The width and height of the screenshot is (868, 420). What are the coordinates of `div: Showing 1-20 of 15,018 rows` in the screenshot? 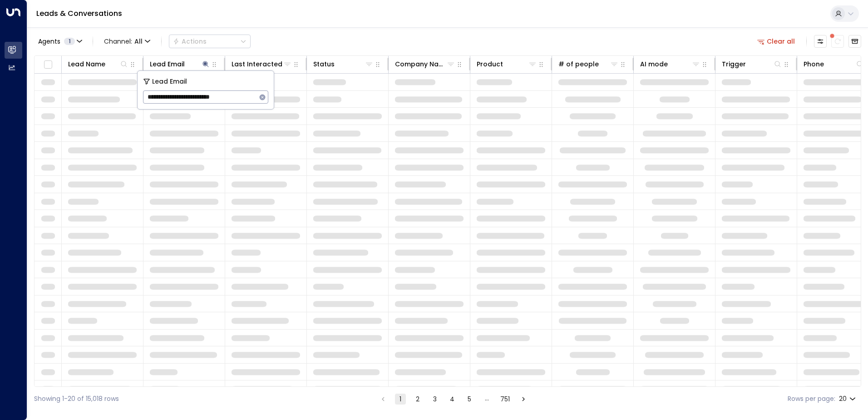 It's located at (77, 398).